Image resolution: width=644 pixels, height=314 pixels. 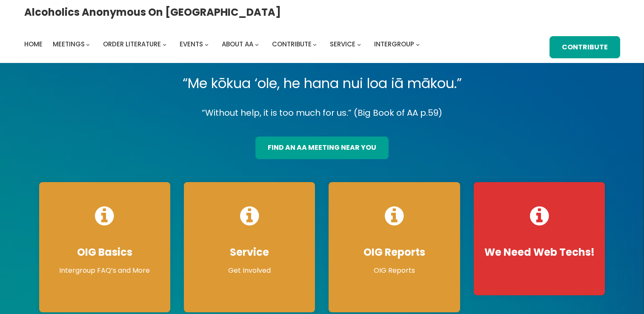 I want to click on span: Contribute, so click(x=291, y=44).